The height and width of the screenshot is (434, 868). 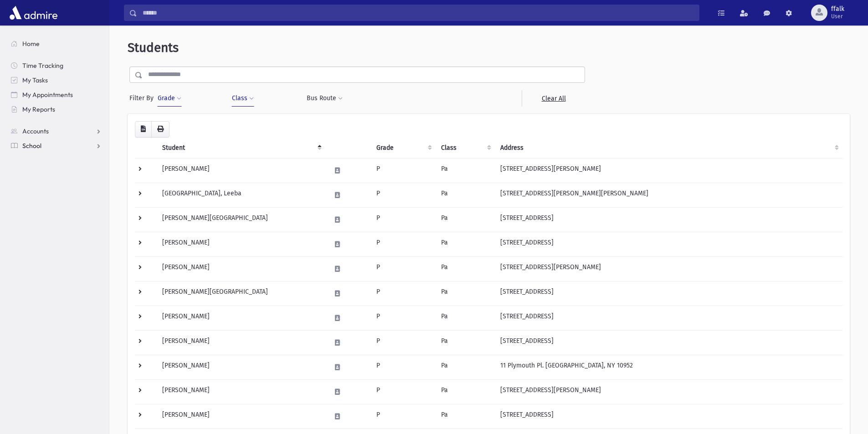 What do you see at coordinates (153, 48) in the screenshot?
I see `span: Students` at bounding box center [153, 48].